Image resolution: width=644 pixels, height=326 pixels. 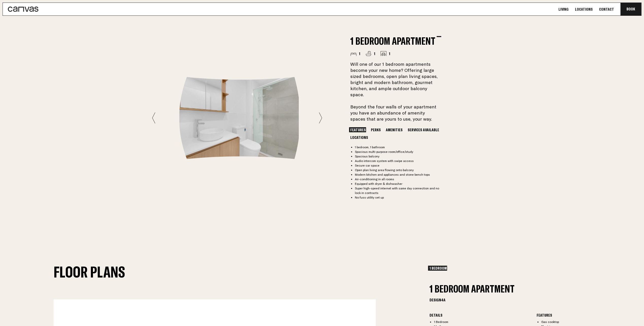 I want to click on li: Air-conditioning in all rooms, so click(x=398, y=179).